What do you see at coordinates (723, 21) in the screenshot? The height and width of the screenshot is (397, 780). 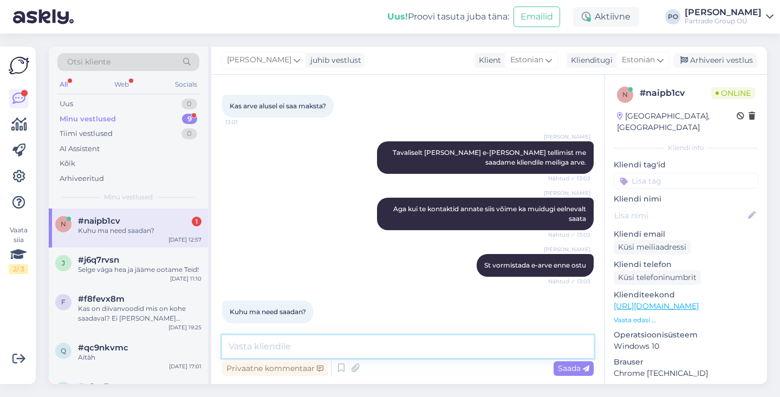 I see `div: Fartrade Group OÜ` at bounding box center [723, 21].